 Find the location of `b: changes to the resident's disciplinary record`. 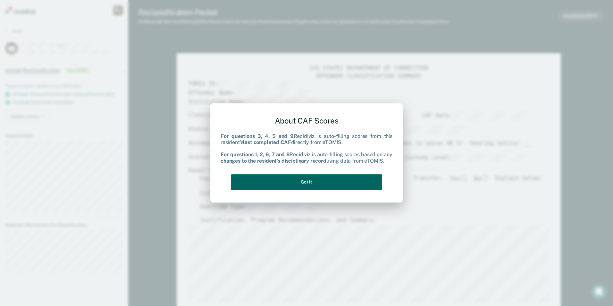

b: changes to the resident's disciplinary record is located at coordinates (274, 161).